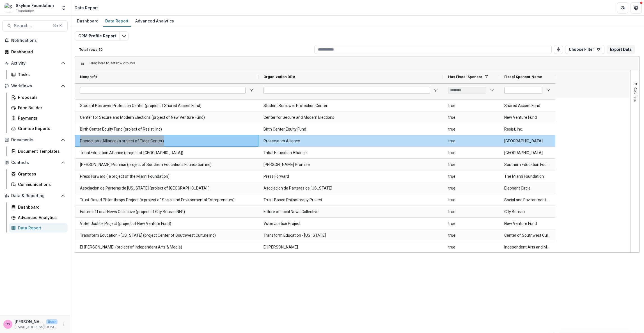 The width and height of the screenshot is (644, 333). Describe the element at coordinates (35, 63) in the screenshot. I see `button: Open Activity` at that location.